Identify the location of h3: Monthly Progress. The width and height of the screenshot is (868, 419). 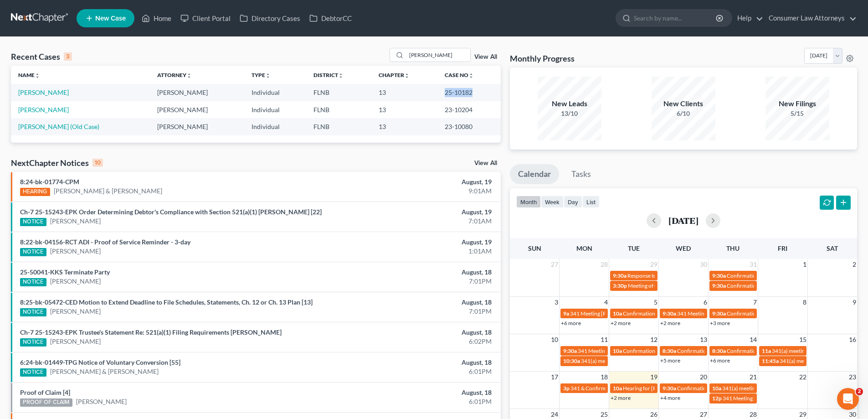
(542, 58).